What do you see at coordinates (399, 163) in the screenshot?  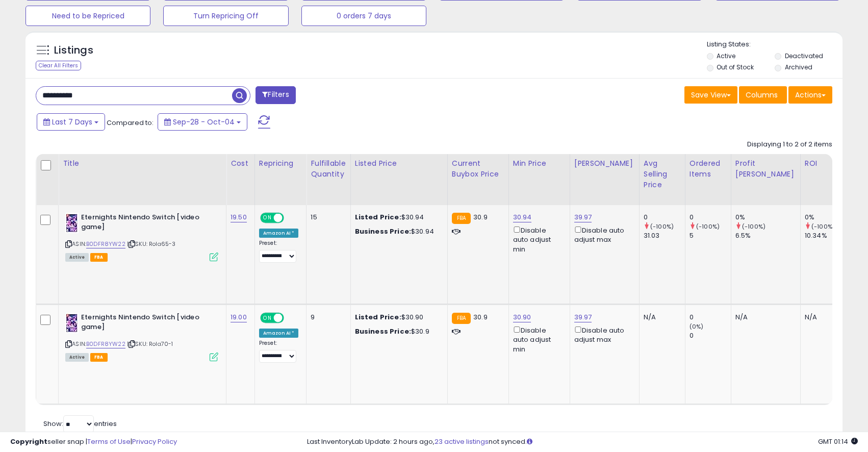 I see `div: Listed Price` at bounding box center [399, 163].